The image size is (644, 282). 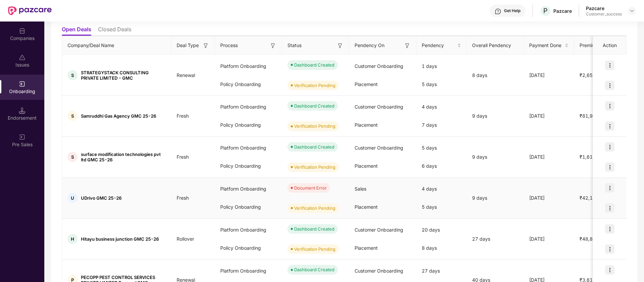 I want to click on span: Sales, so click(x=360, y=188).